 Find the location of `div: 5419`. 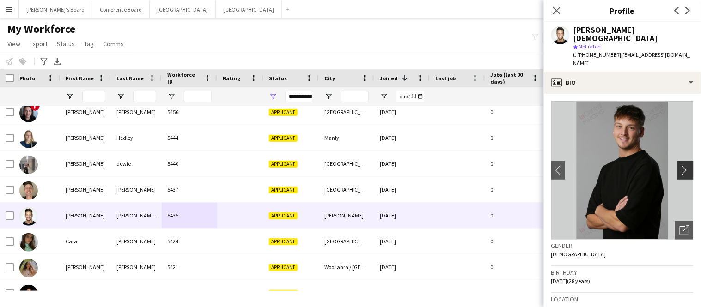

div: 5419 is located at coordinates (189, 293).